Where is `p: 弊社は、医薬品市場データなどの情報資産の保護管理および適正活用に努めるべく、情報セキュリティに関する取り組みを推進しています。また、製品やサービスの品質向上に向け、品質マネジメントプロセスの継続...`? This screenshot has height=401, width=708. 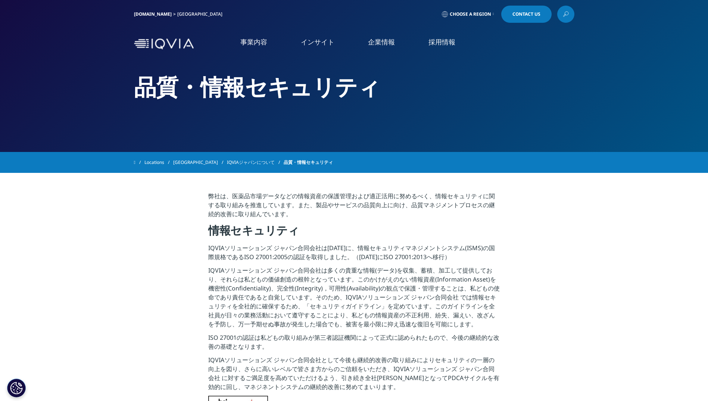
p: 弊社は、医薬品市場データなどの情報資産の保護管理および適正活用に努めるべく、情報セキュリティに関する取り組みを推進しています。また、製品やサービスの品質向上に向け、品質マネジメントプロセスの継続... is located at coordinates (354, 207).